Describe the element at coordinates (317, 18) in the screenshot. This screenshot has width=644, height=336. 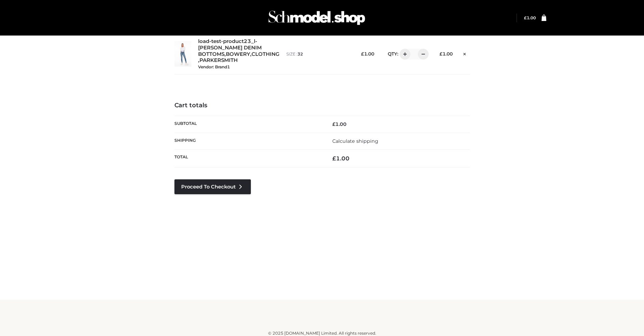
I see `img: Schmodel Admin 964` at that location.